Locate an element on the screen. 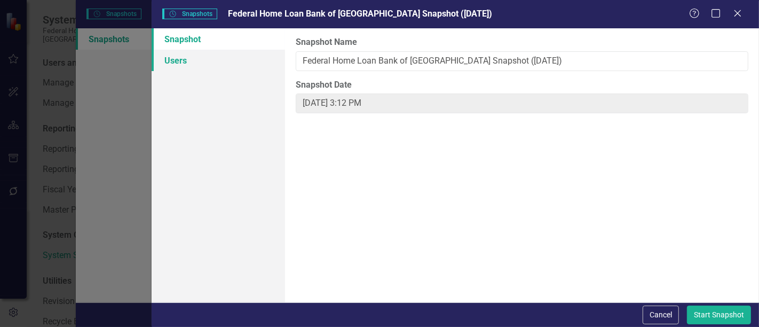  a: Users is located at coordinates (218, 60).